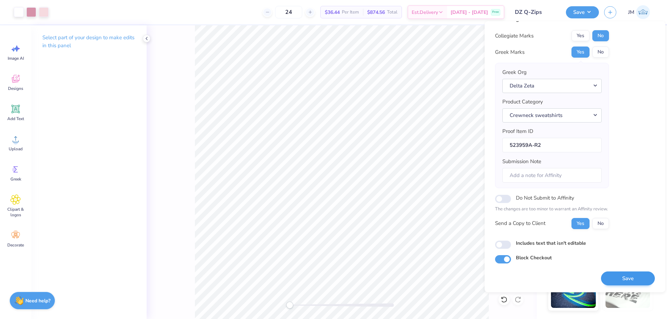 The width and height of the screenshot is (667, 319). What do you see at coordinates (522, 102) in the screenshot?
I see `label: Product Category` at bounding box center [522, 102].